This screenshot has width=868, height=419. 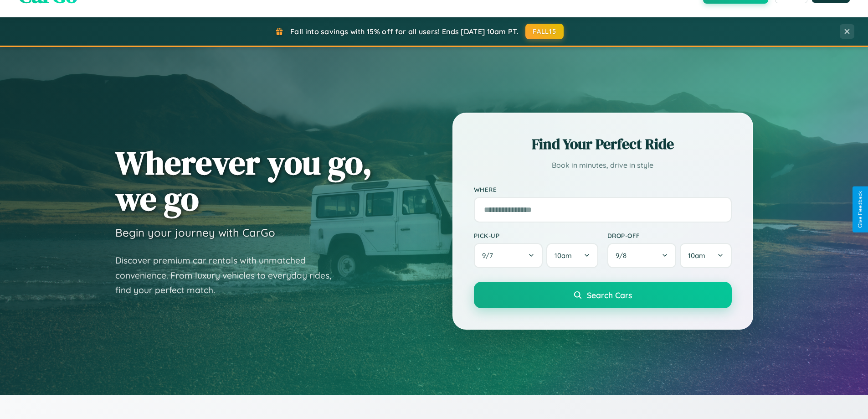 I want to click on label: Drop-off, so click(x=669, y=235).